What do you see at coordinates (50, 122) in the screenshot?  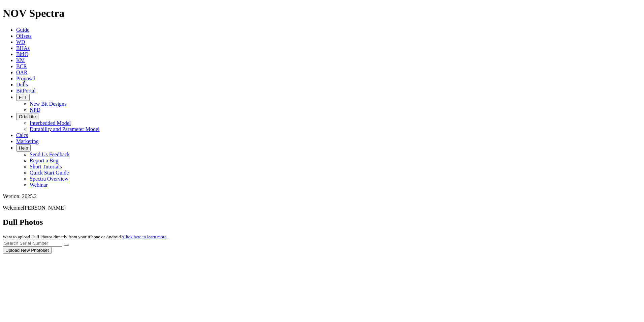 I see `a: Interbedded Model` at bounding box center [50, 122].